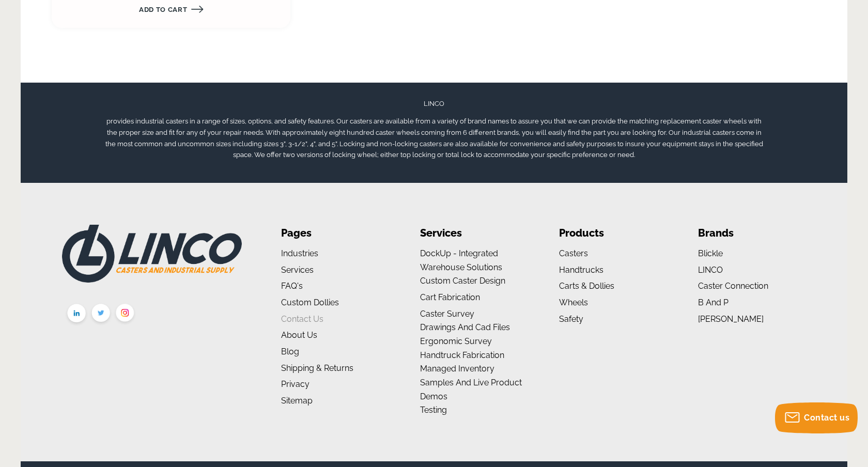 The width and height of the screenshot is (868, 467). I want to click on a: Safety, so click(570, 319).